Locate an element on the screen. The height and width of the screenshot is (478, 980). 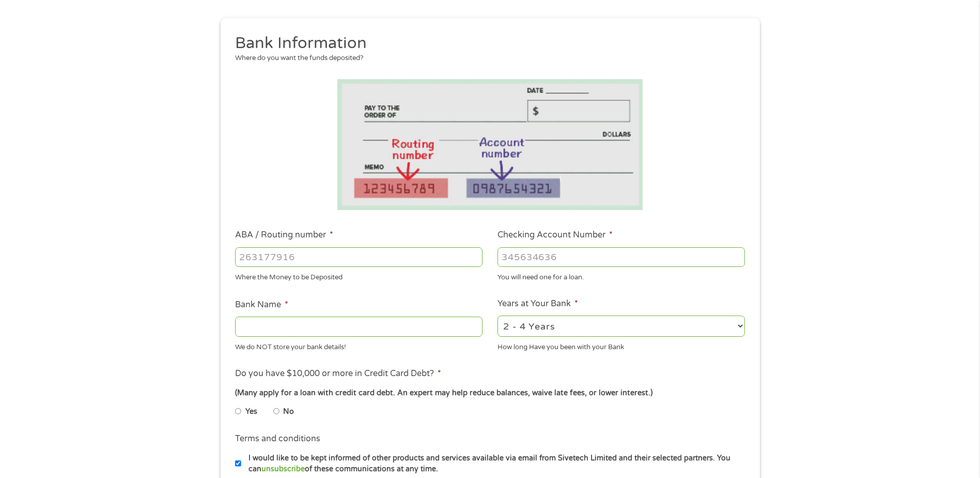
input: 263177916 is located at coordinates (359, 257).